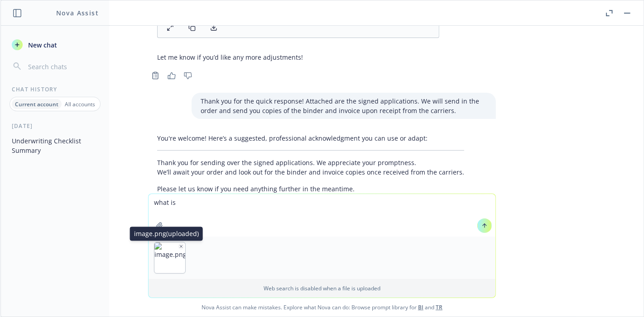 The image size is (644, 317). I want to click on p: Thank you for the quick response! Attached are the signed applications. We will send in the order..., so click(344, 106).